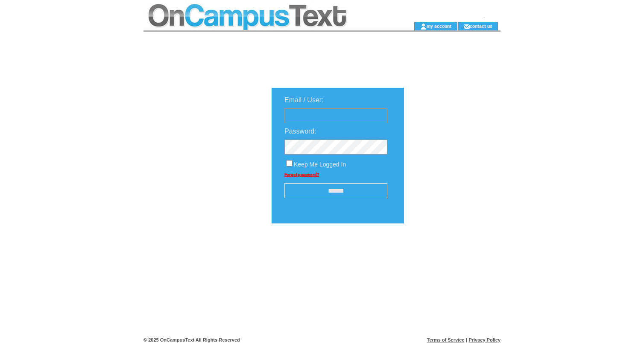 The image size is (644, 348). What do you see at coordinates (446, 339) in the screenshot?
I see `a: Terms of Service` at bounding box center [446, 339].